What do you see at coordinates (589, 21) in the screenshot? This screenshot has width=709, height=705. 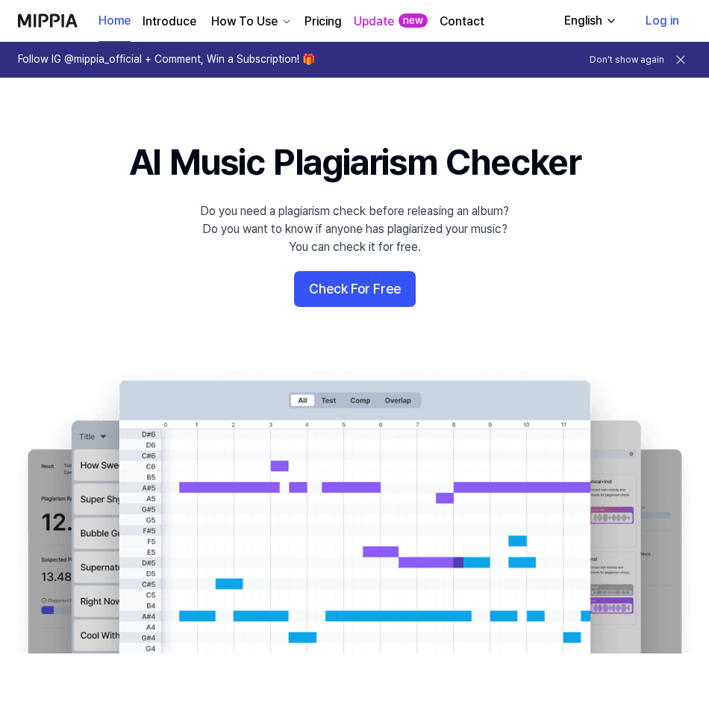 I see `button: English` at bounding box center [589, 21].